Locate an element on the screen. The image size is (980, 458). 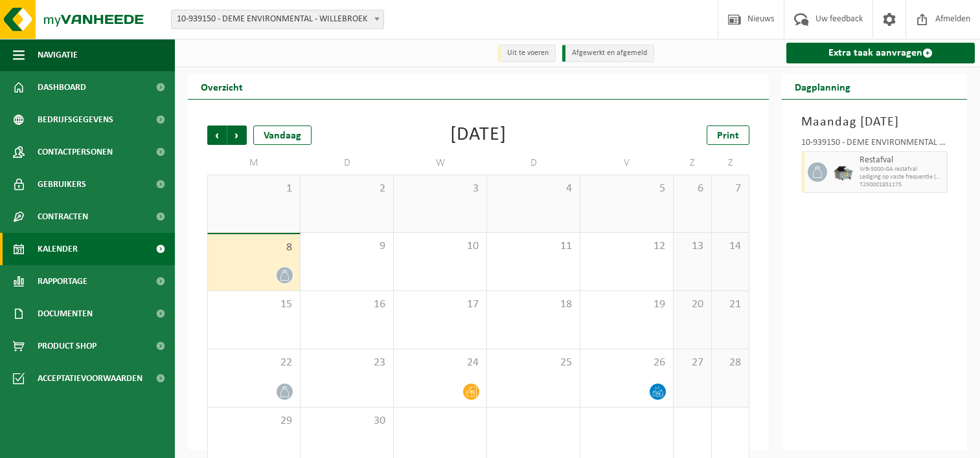
span: 27 is located at coordinates (692, 363).